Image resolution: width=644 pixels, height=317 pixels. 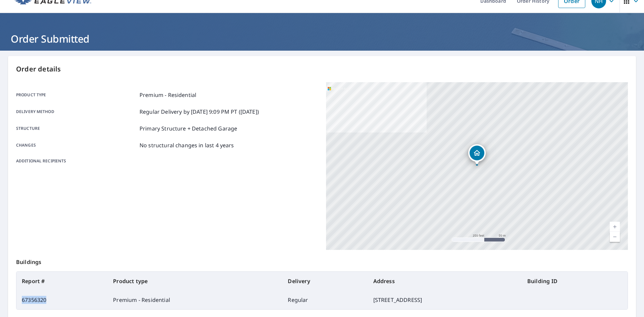 What do you see at coordinates (615, 237) in the screenshot?
I see `a: Current Level 17, Zoom Out` at bounding box center [615, 237].